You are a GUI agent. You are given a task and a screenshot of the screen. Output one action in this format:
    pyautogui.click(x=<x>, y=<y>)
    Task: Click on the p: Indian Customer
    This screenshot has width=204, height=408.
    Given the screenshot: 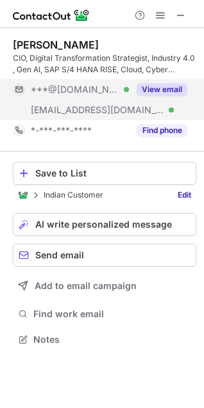 What is the action you would take?
    pyautogui.click(x=73, y=195)
    